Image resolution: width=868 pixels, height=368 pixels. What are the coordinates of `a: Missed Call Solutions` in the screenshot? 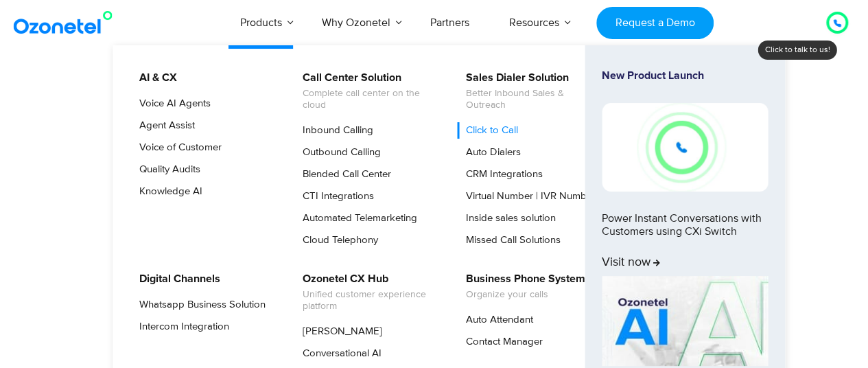 It's located at (510, 240).